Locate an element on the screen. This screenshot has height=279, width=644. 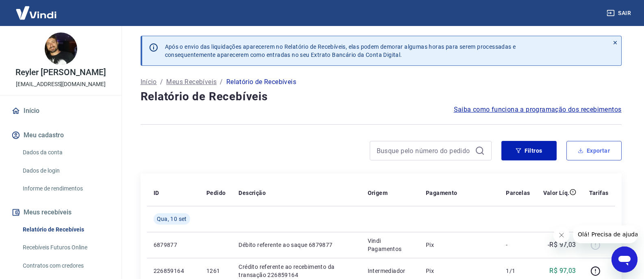
button: Sair is located at coordinates (620, 13).